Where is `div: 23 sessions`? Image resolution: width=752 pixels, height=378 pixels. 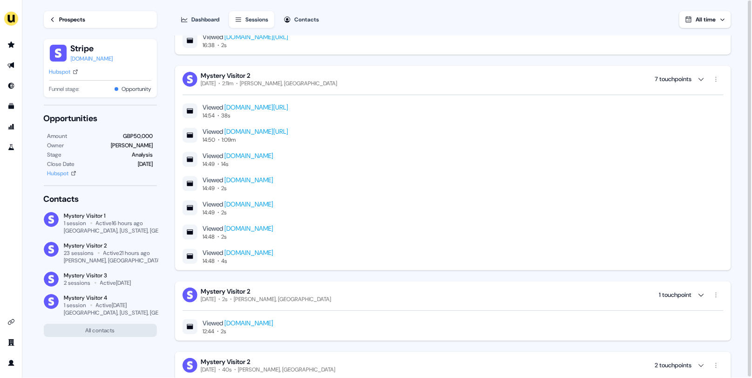
div: 23 sessions is located at coordinates (79, 253).